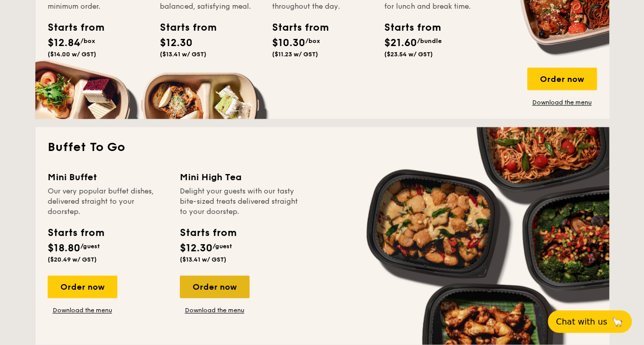 The height and width of the screenshot is (345, 644). I want to click on span: $12.84, so click(64, 43).